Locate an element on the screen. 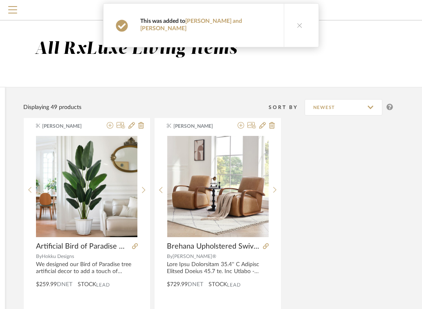  div: Sort By is located at coordinates (286, 107).